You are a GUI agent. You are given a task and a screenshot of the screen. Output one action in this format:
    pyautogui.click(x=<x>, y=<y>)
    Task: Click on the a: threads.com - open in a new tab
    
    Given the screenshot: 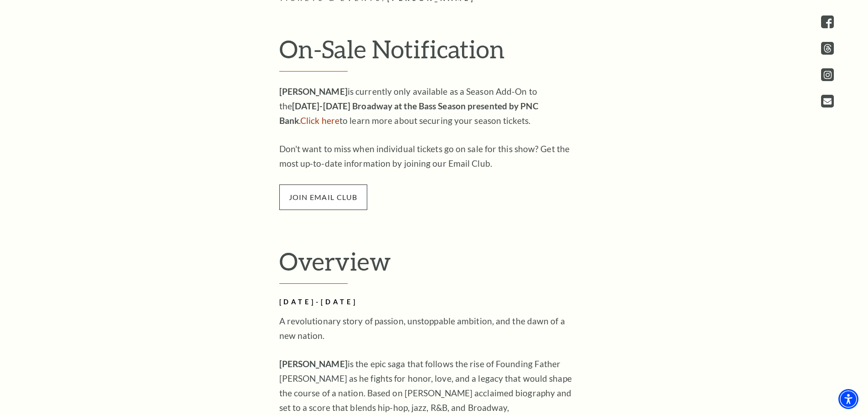 What is the action you would take?
    pyautogui.click(x=827, y=48)
    